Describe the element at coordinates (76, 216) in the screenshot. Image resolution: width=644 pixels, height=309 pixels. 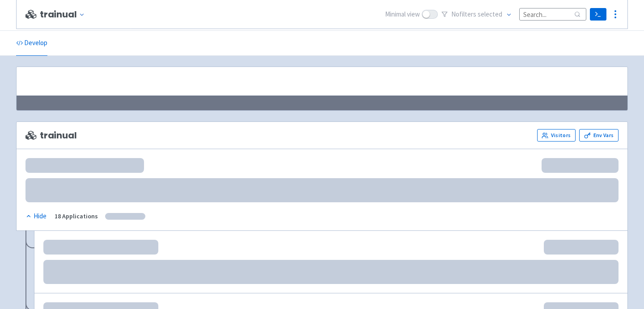
I see `div: 18 Applications` at that location.